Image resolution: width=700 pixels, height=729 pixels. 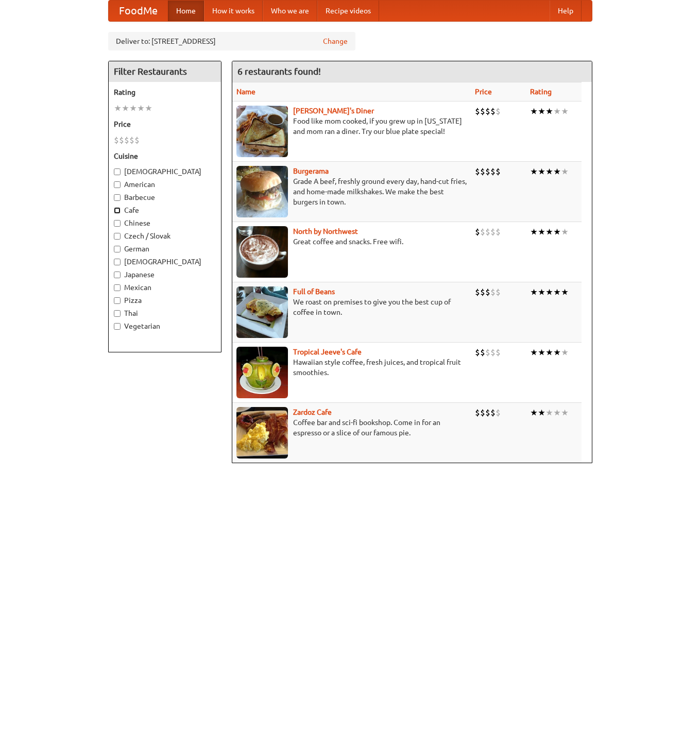 What do you see at coordinates (263, 372) in the screenshot?
I see `img: jeeves.jpg` at bounding box center [263, 372].